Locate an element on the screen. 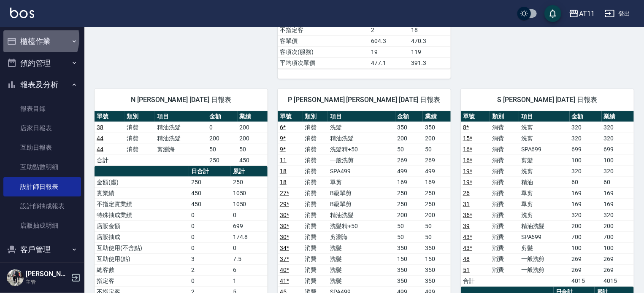 Image resolution: width=644 pixels, height=293 pixels. td: 平均項次單價 is located at coordinates (323, 63).